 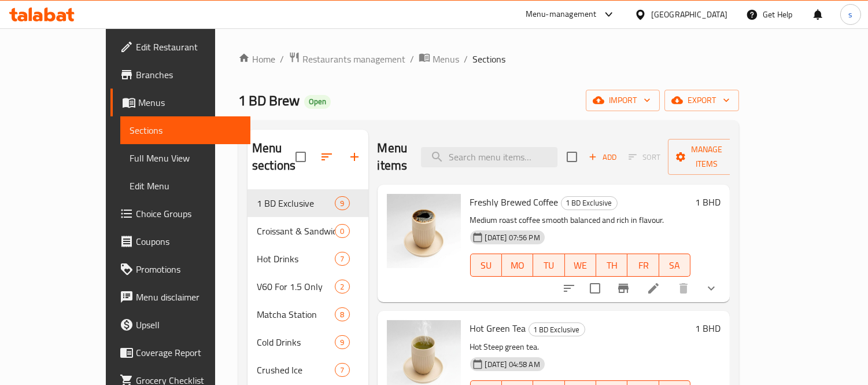 What do you see at coordinates (295, 259) in the screenshot?
I see `div: Hot Drinks` at bounding box center [295, 259].